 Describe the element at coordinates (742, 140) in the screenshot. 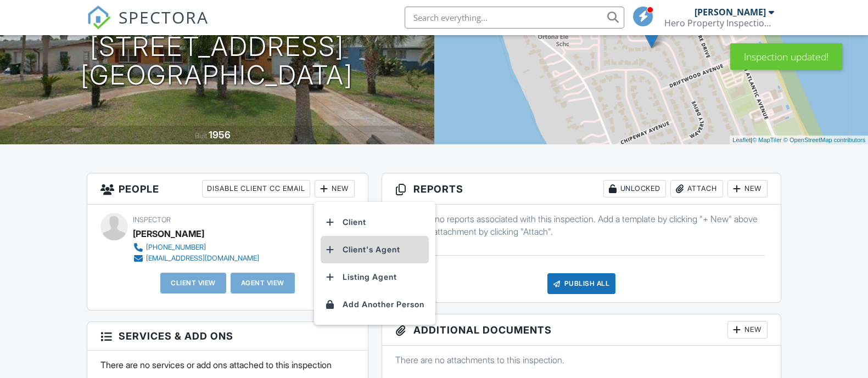

I see `a: Leaflet` at that location.